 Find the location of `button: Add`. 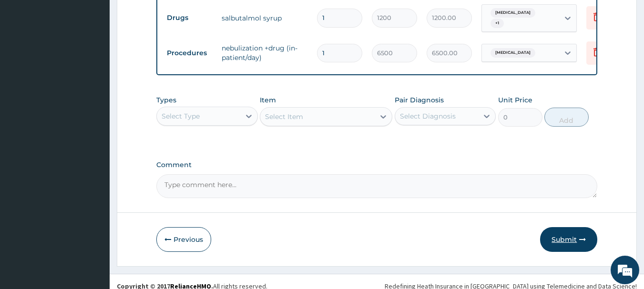

button: Add is located at coordinates (567, 117).